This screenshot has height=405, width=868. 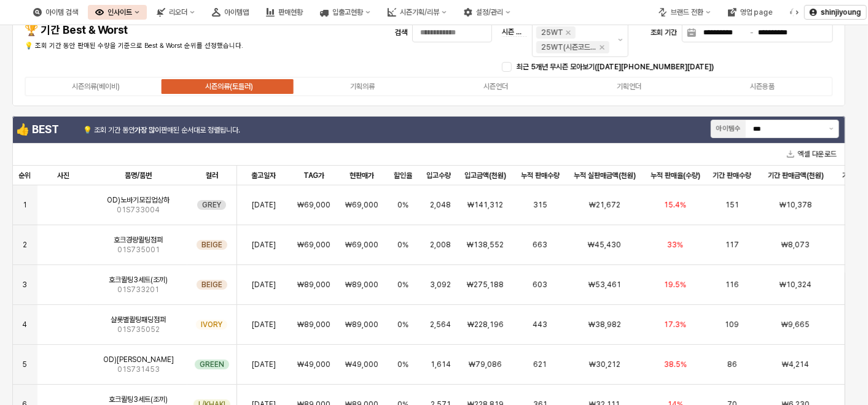 What do you see at coordinates (485, 175) in the screenshot?
I see `span: 입고금액(천원)` at bounding box center [485, 175].